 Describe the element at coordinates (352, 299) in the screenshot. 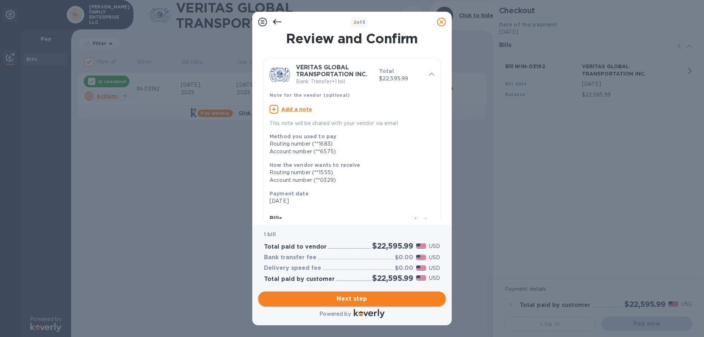

I see `button: Next step` at that location.